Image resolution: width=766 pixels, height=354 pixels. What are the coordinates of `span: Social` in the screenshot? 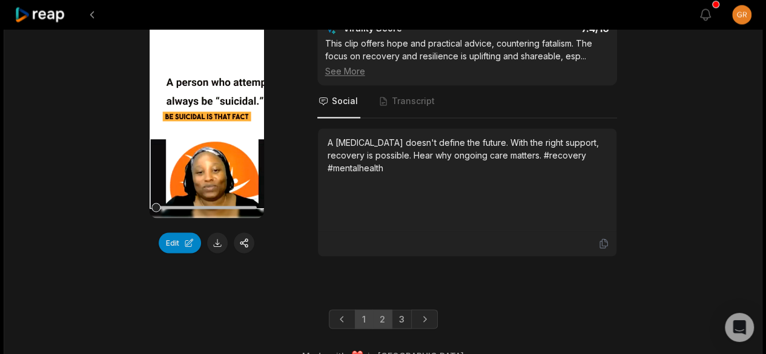 It's located at (345, 101).